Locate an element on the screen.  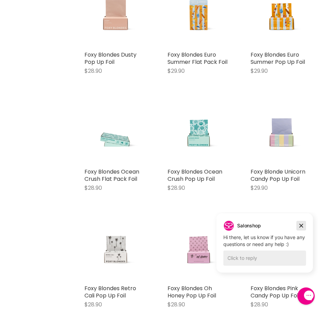
div: Hi there, let us know if you have any questions or need any help :) is located at coordinates (53, 29).